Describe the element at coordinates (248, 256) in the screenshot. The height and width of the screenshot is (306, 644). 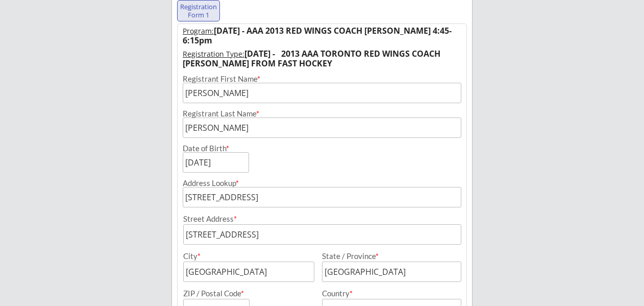
I see `div: City` at that location.